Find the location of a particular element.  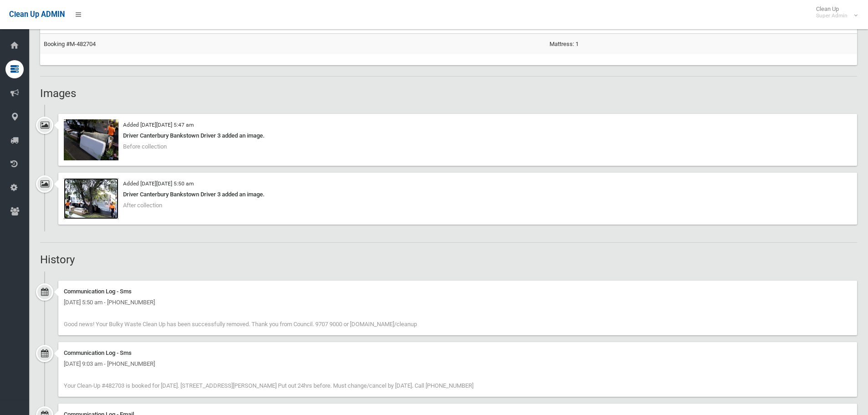

span: Good news! Your Bulky Waste Clean Up has been successfully removed. Thank you from Council. 9707 ... is located at coordinates (240, 324).